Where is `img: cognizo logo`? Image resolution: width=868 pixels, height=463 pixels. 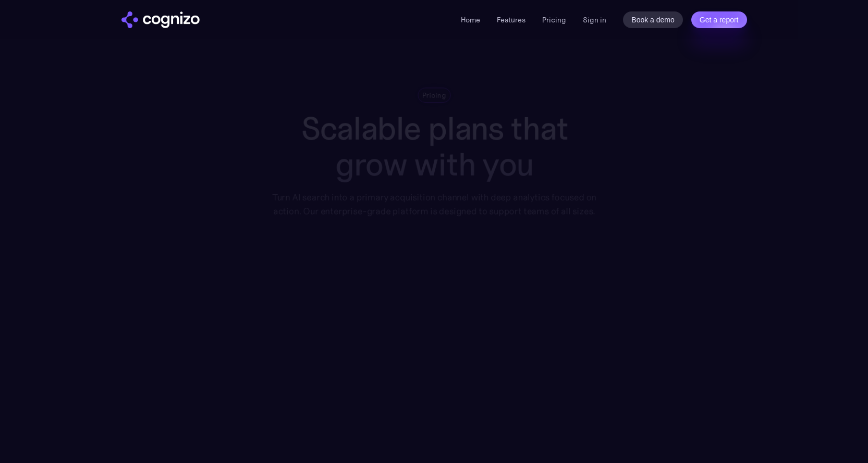
img: cognizo logo is located at coordinates (160, 20).